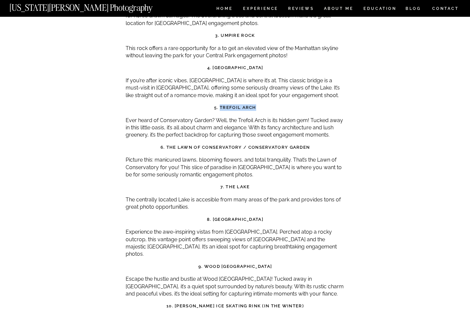  Describe the element at coordinates (235, 107) in the screenshot. I see `strong: 5. Trefoil Arch` at that location.